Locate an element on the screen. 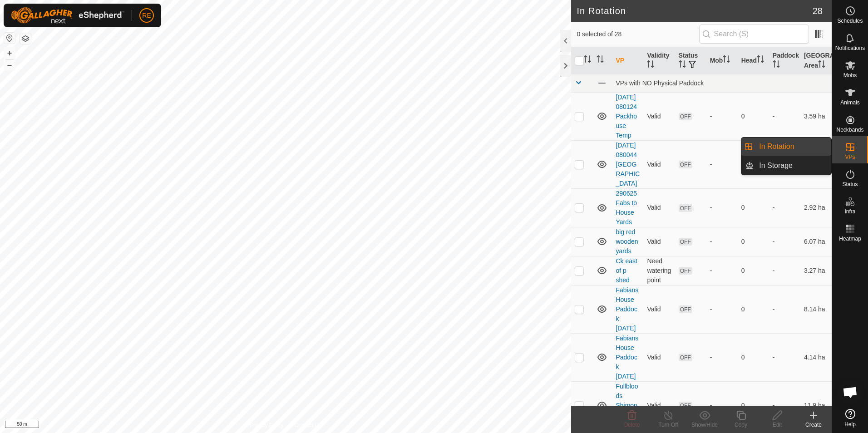 The width and height of the screenshot is (868, 433). th: Head is located at coordinates (753, 61).